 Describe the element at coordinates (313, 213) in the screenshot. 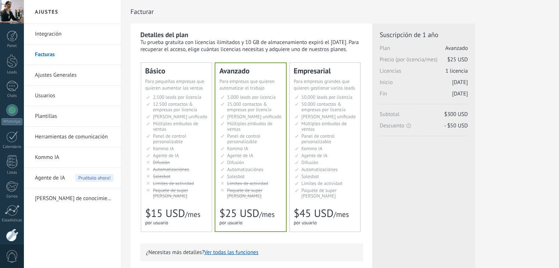

I see `span: $45 USD` at that location.